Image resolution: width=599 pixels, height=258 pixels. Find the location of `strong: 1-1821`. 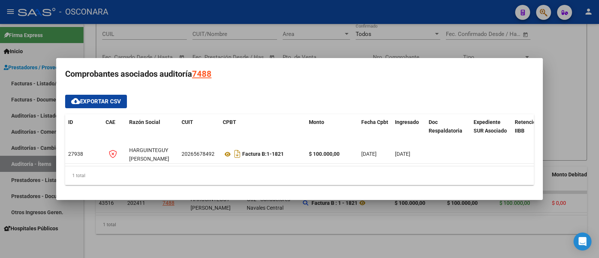

strong: 1-1821 is located at coordinates (263, 154).